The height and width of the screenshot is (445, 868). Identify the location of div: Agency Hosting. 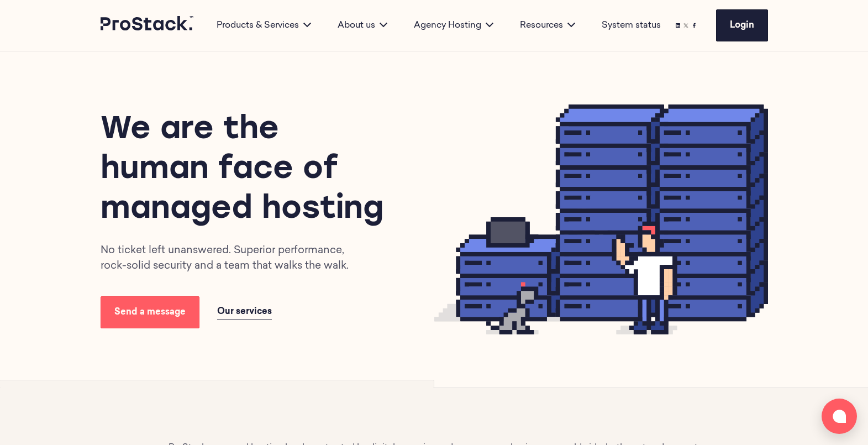
(454, 26).